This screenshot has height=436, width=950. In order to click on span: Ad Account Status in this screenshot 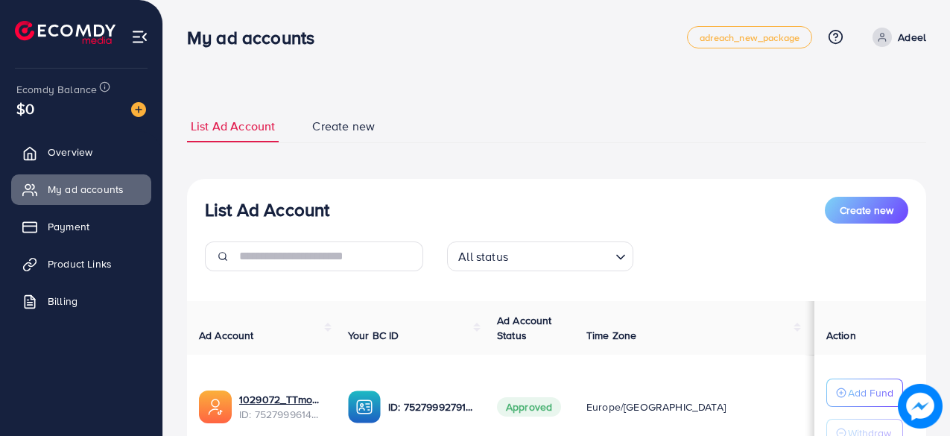, I will do `click(524, 328)`.